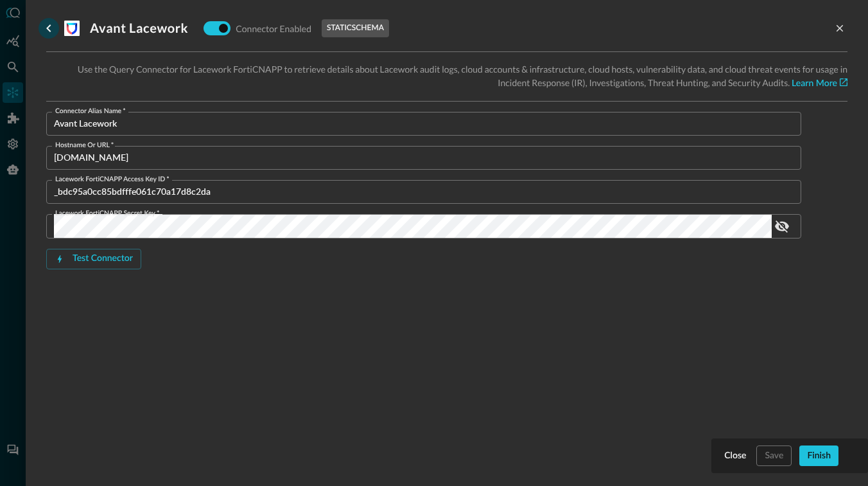 Image resolution: width=868 pixels, height=486 pixels. I want to click on button: show password, so click(782, 226).